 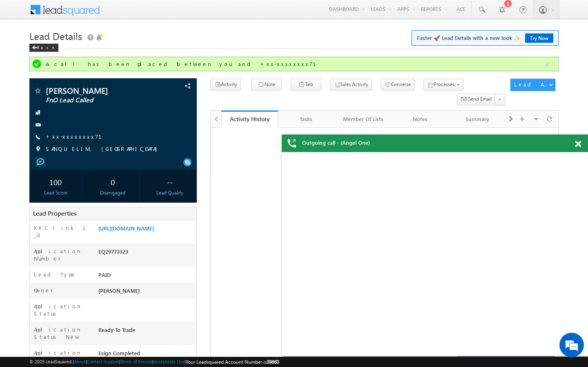 What do you see at coordinates (306, 85) in the screenshot?
I see `button: Task` at bounding box center [306, 85].